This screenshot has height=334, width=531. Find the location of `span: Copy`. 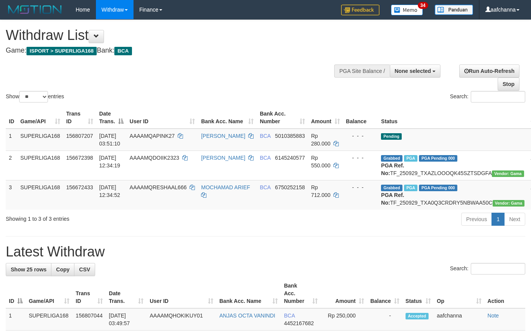

span: Copy is located at coordinates (63, 269).